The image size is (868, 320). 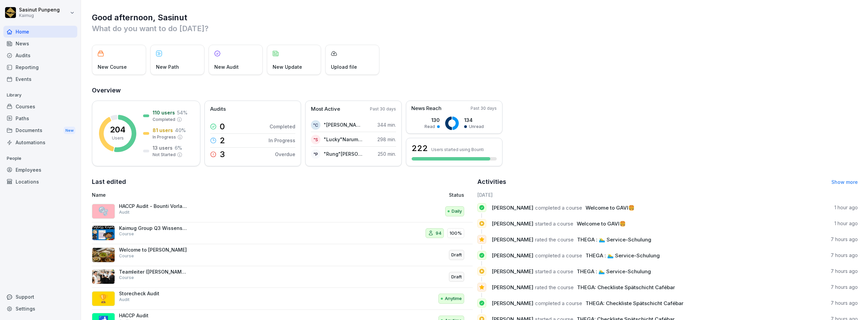 What do you see at coordinates (343, 139) in the screenshot?
I see `p: "Lucky"Narumon Sugdee` at bounding box center [343, 139].